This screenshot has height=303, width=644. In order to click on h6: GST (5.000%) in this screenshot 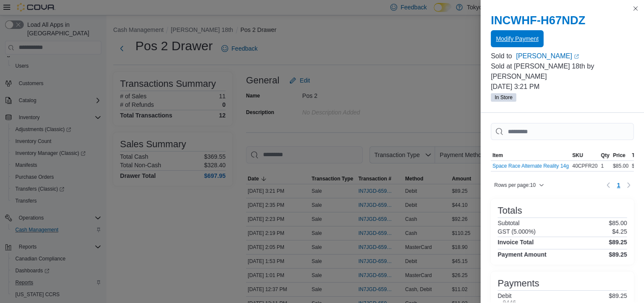, I will do `click(516, 232)`.